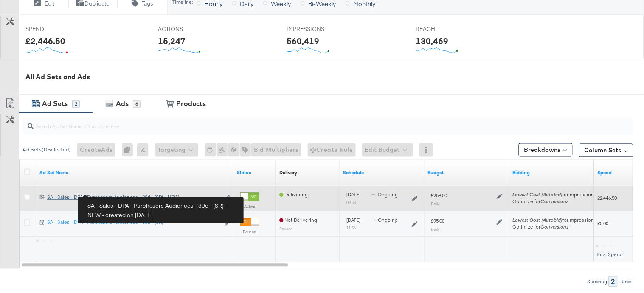 Image resolution: width=644 pixels, height=293 pixels. What do you see at coordinates (551, 173) in the screenshot?
I see `a: Shows your bid and optimisation settings for this Ad Set.` at bounding box center [551, 173].